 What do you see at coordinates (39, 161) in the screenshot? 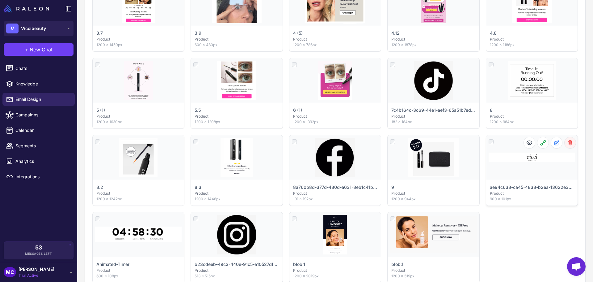
I see `a: Analytics` at bounding box center [39, 161].